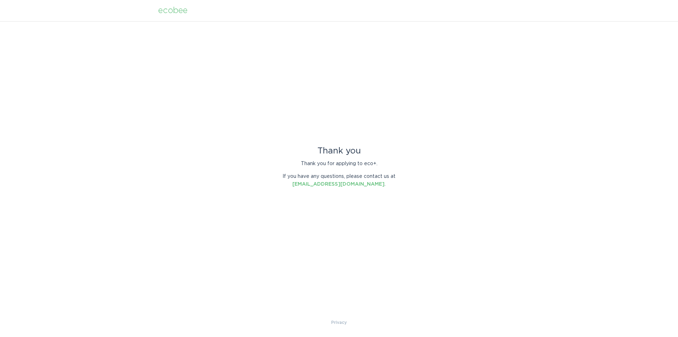 Image resolution: width=678 pixels, height=337 pixels. I want to click on div: ecobee, so click(173, 11).